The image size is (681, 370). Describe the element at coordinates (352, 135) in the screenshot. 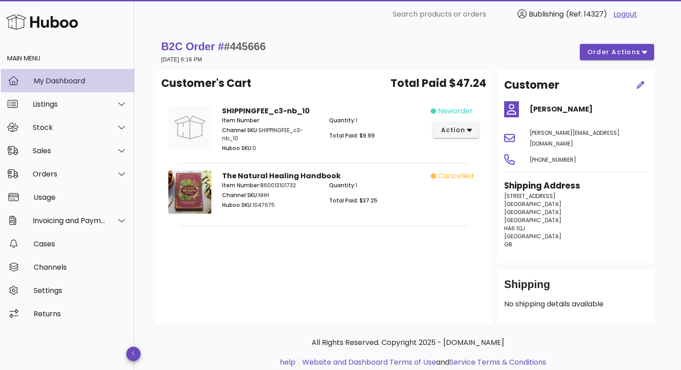

I see `span: Total Paid: $9.99` at that location.